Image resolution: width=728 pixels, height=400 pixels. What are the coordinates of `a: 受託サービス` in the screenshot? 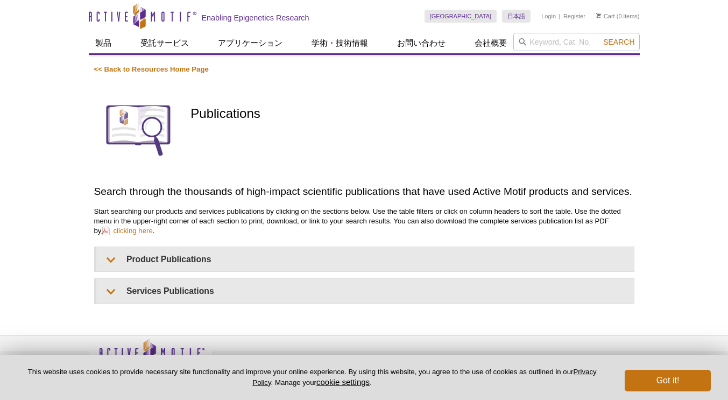 It's located at (165, 43).